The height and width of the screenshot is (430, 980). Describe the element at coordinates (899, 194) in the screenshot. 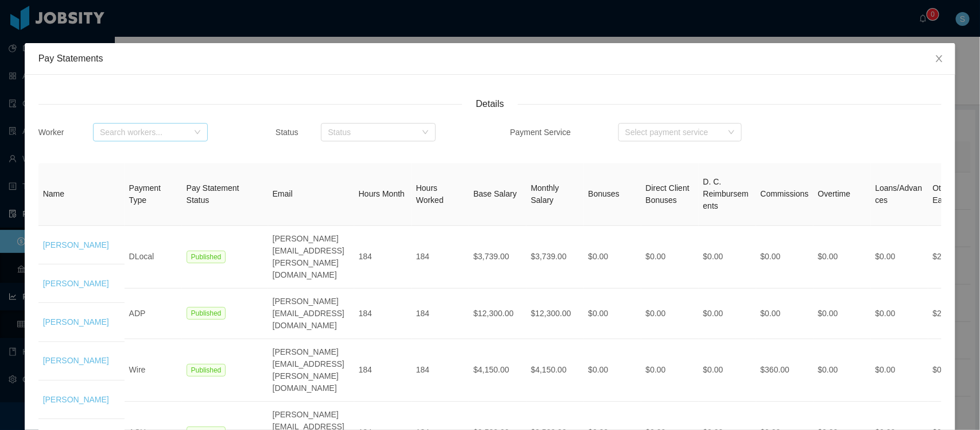

I see `span: Loans/Advances` at that location.